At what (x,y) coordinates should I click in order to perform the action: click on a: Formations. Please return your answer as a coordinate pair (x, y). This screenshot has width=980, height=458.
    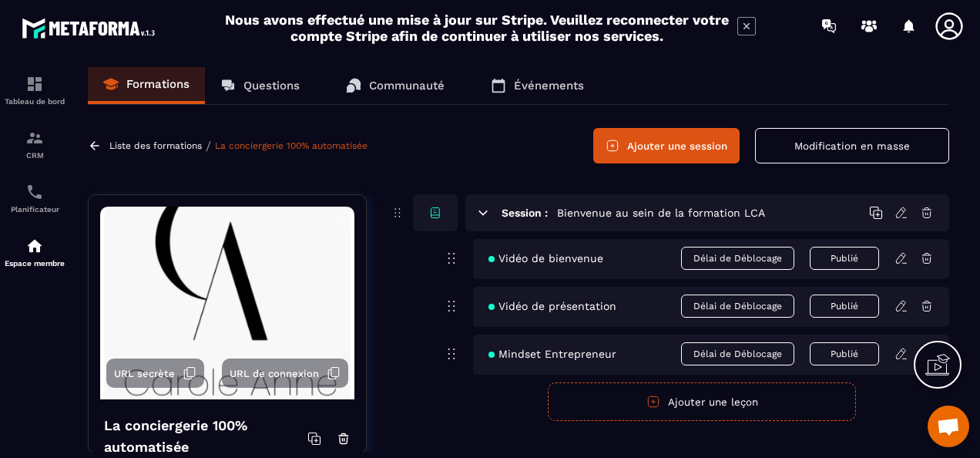
    Looking at the image, I should click on (146, 86).